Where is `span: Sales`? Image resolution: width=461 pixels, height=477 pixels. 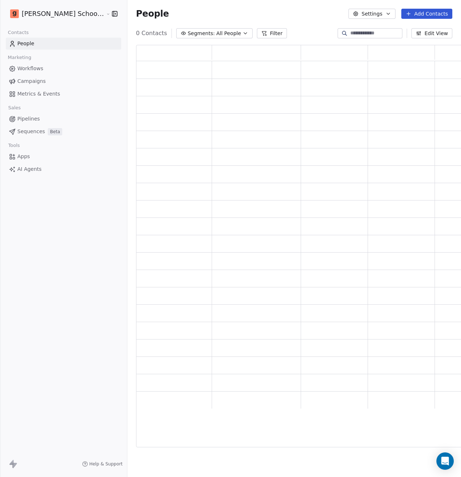 span: Sales is located at coordinates (14, 108).